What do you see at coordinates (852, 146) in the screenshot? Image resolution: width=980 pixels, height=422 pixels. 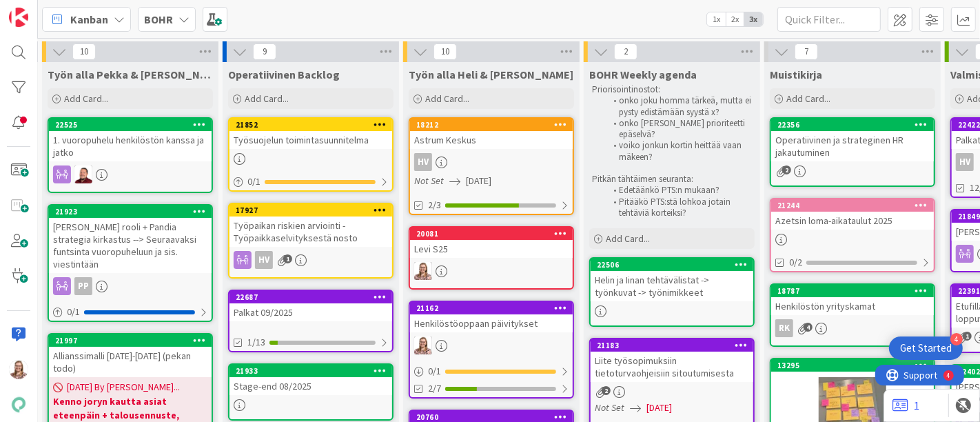 I see `div: Operatiivinen ja strateginen HR jakautuminen` at bounding box center [852, 146].